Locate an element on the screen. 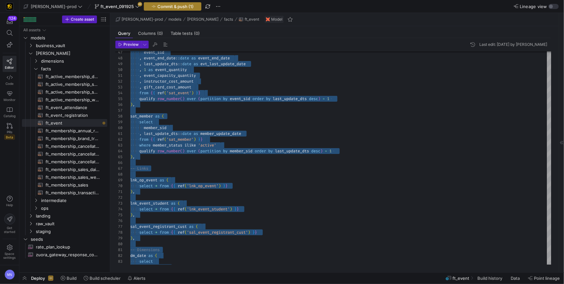  div: 78 is located at coordinates (119, 233).